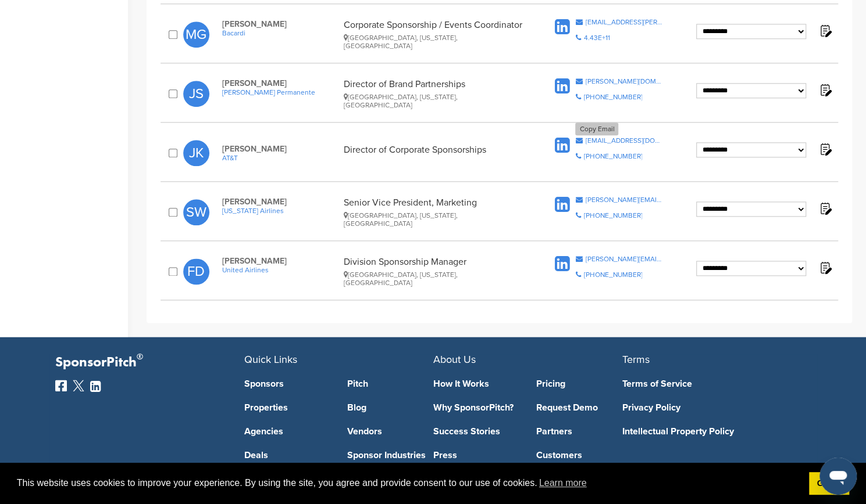 The height and width of the screenshot is (504, 866). I want to click on a: Blog, so click(390, 408).